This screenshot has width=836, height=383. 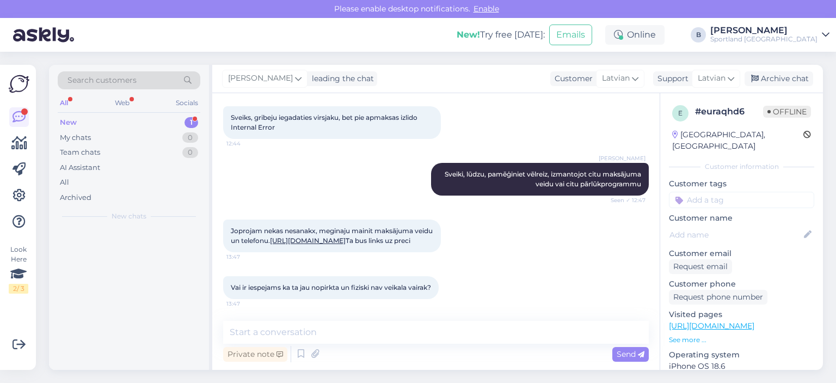 What do you see at coordinates (735, 235) in the screenshot?
I see `input: Add name` at bounding box center [735, 235].